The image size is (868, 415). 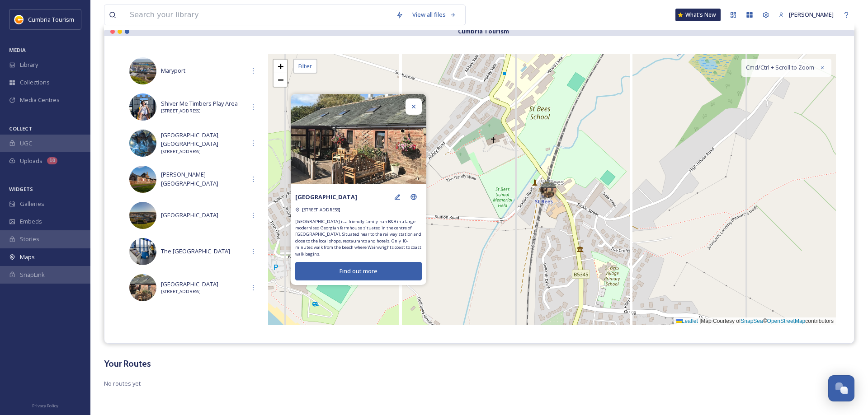 I want to click on div: Map Courtesy of © contributors, so click(x=755, y=321).